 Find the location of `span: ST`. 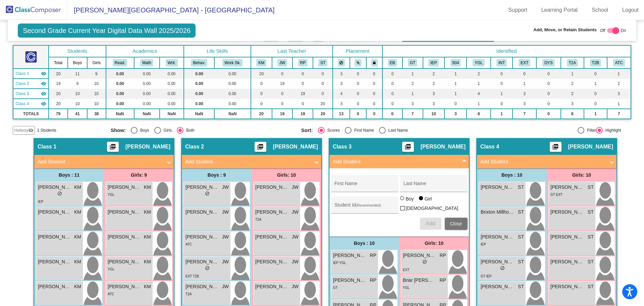

span: ST is located at coordinates (521, 212).